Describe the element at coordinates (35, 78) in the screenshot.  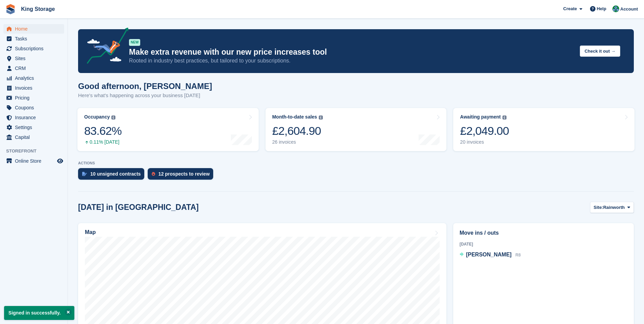
I see `span: Analytics` at that location.